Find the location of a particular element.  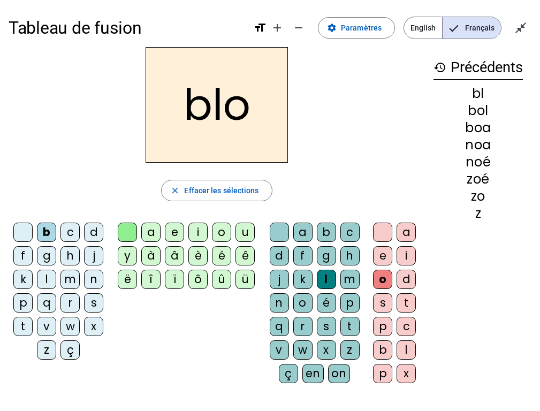

div: î is located at coordinates (151, 279).